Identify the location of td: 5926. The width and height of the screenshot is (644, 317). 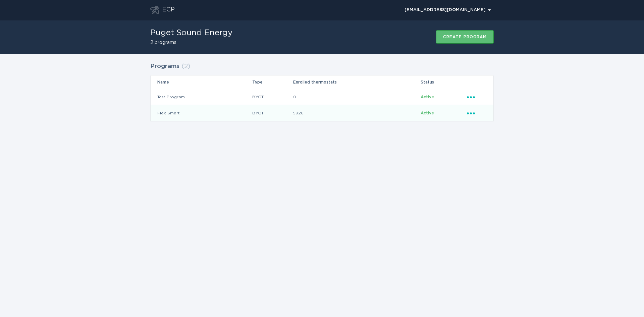
(356, 113).